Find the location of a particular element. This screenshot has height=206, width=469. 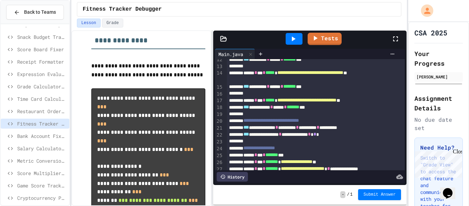

div: 26 is located at coordinates (219, 162).